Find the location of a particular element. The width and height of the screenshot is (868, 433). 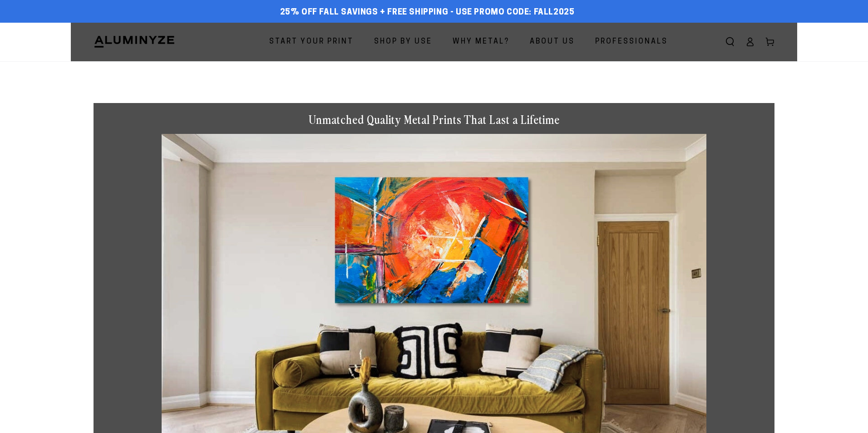

span: Why Metal? is located at coordinates (480, 42).